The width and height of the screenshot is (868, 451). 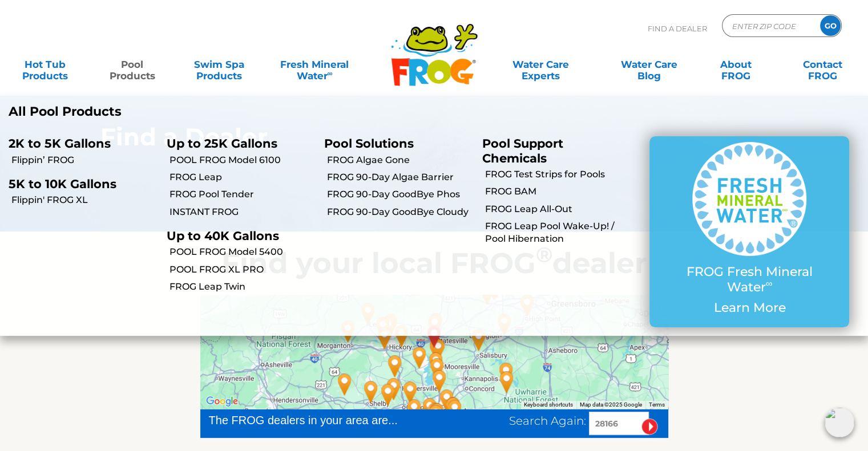 What do you see at coordinates (368, 144) in the screenshot?
I see `a: Pool Solutions` at bounding box center [368, 144].